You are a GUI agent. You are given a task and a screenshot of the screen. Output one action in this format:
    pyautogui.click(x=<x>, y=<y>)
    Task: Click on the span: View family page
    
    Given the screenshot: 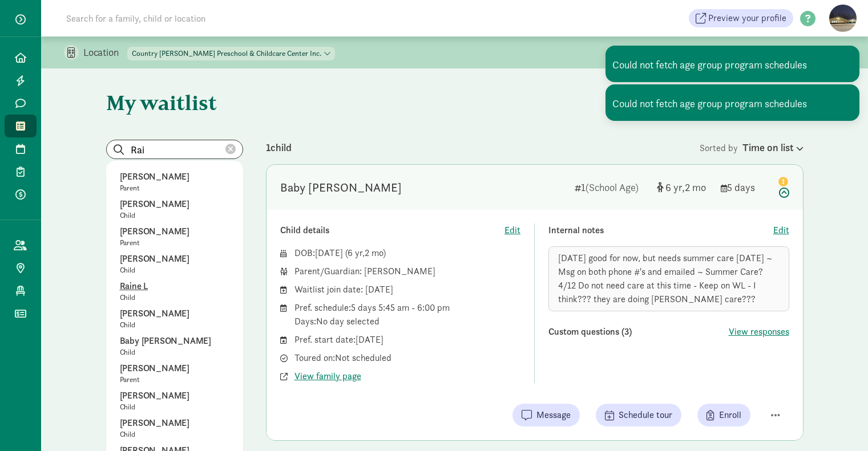 What is the action you would take?
    pyautogui.click(x=328, y=377)
    